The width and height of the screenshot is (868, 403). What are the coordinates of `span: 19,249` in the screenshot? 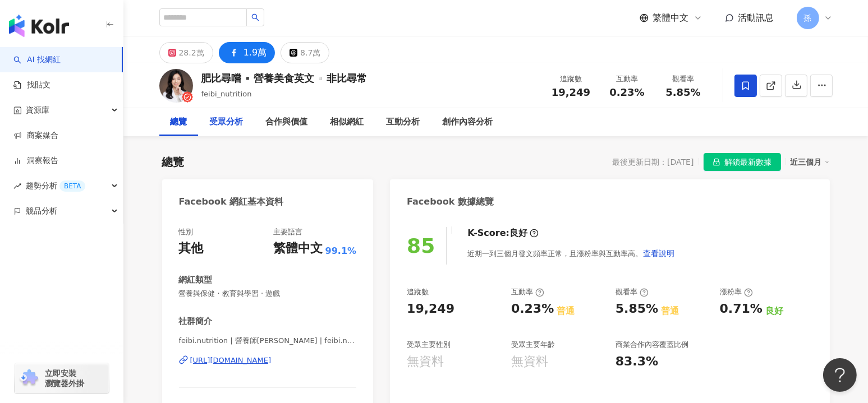 It's located at (571, 92).